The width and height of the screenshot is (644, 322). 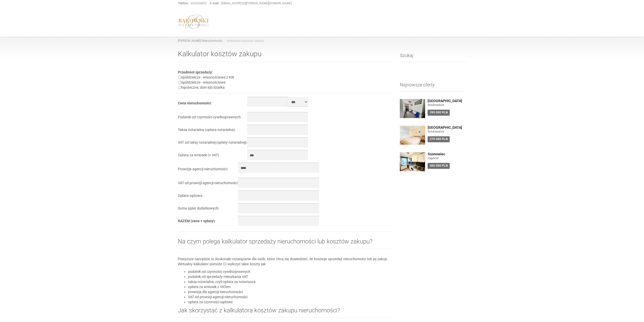 I want to click on img: logo, so click(x=193, y=22).